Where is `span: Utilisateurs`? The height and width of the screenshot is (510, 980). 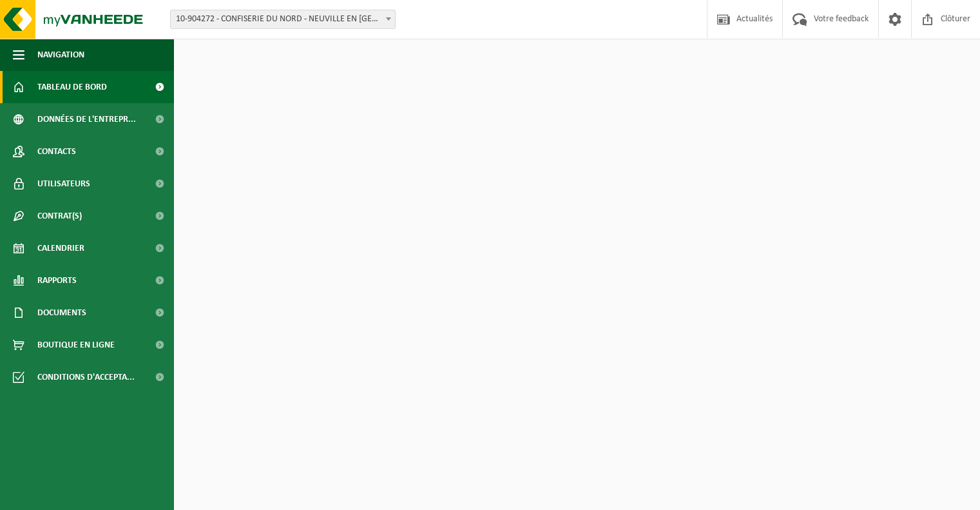
span: Utilisateurs is located at coordinates (64, 184).